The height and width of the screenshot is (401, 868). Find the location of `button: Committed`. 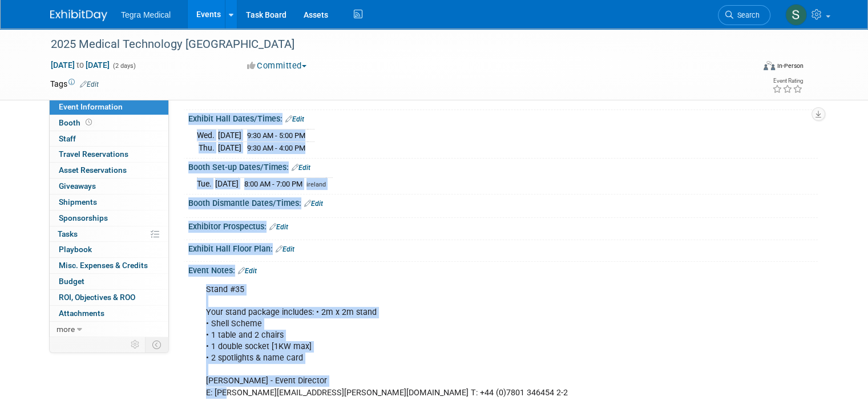

button: Committed is located at coordinates (277, 66).